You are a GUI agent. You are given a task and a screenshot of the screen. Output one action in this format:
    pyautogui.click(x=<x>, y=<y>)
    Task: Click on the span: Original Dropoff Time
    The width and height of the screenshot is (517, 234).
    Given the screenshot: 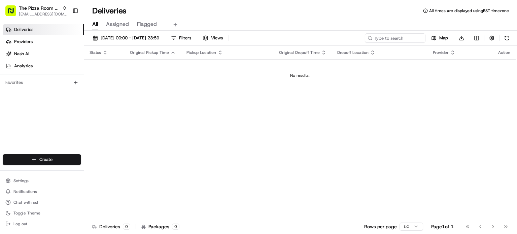 What is the action you would take?
    pyautogui.click(x=299, y=53)
    